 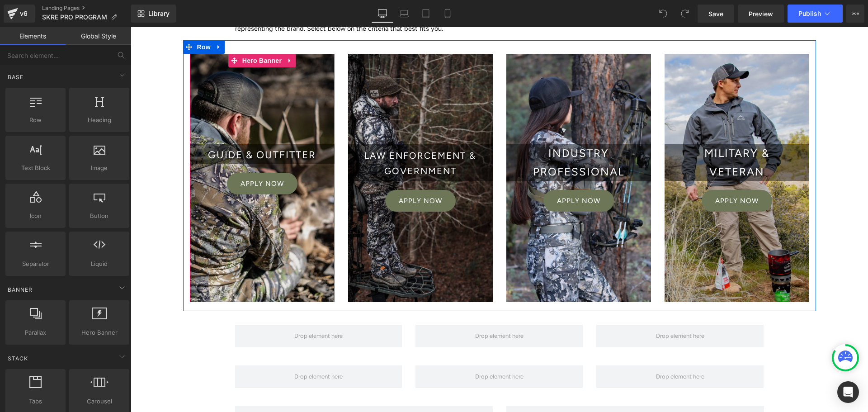 I want to click on span: Stack, so click(x=18, y=358).